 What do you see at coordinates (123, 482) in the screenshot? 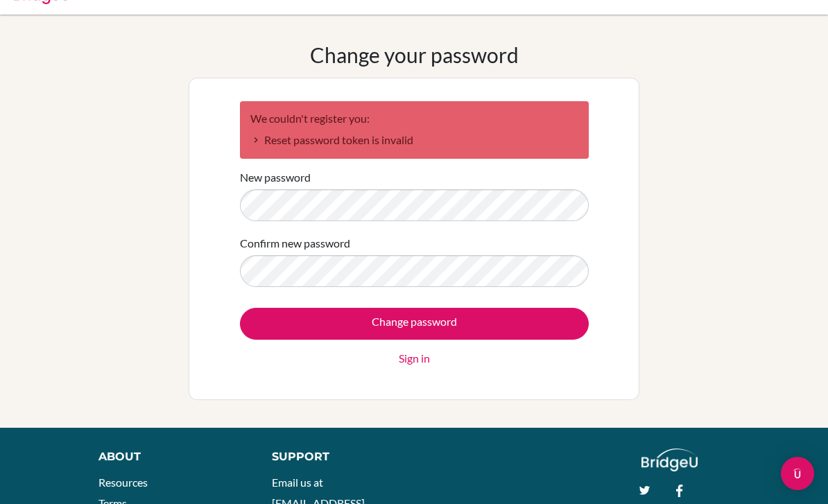
I see `a: Resources` at bounding box center [123, 482].